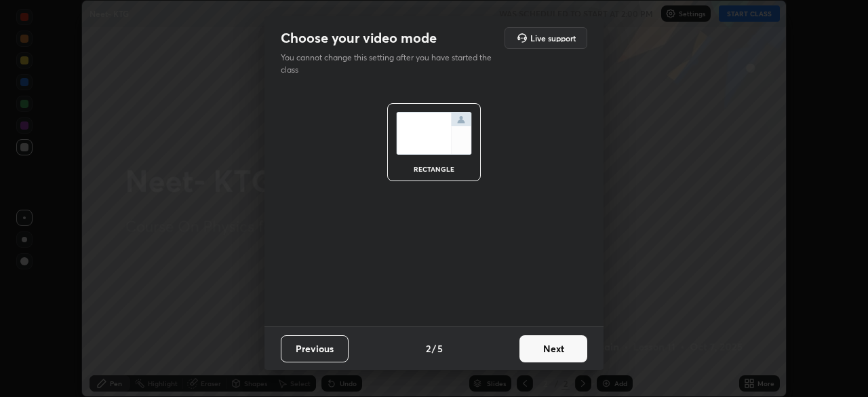 This screenshot has height=397, width=868. Describe the element at coordinates (434, 169) in the screenshot. I see `div: rectangle` at that location.